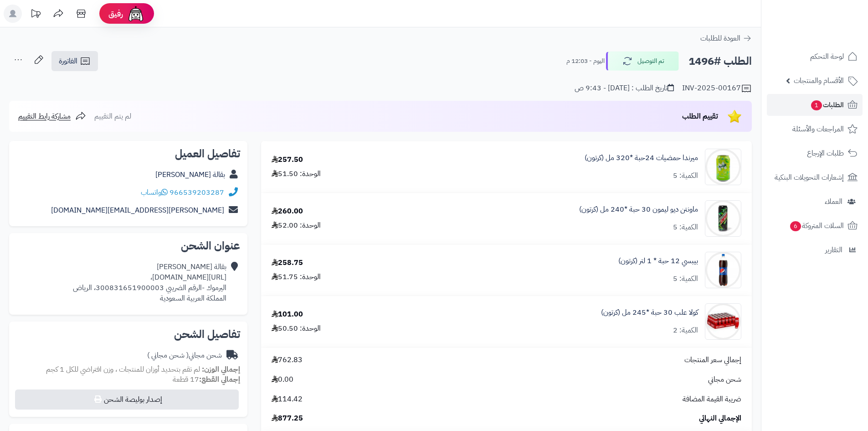  What do you see at coordinates (825, 154) in the screenshot?
I see `span: طلبات الإرجاع` at bounding box center [825, 154].